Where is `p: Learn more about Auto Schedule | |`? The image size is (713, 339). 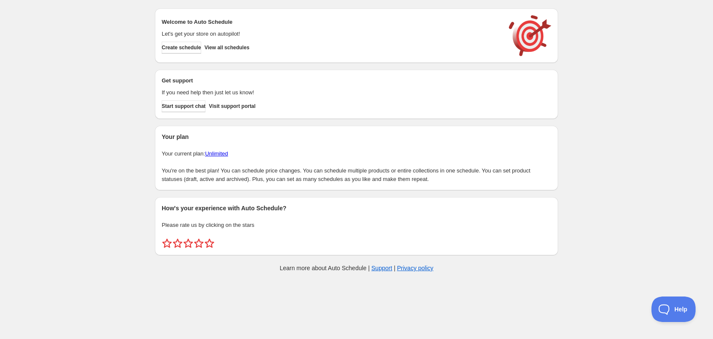
p: Learn more about Auto Schedule | | is located at coordinates (357, 268).